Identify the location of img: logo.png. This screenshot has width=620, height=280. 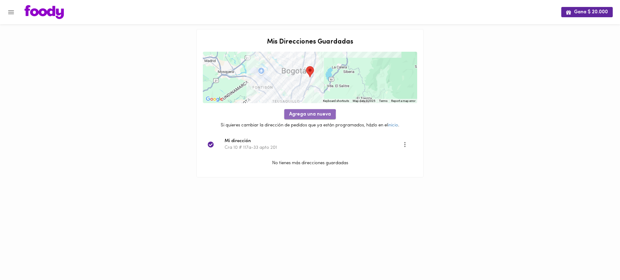
(44, 12).